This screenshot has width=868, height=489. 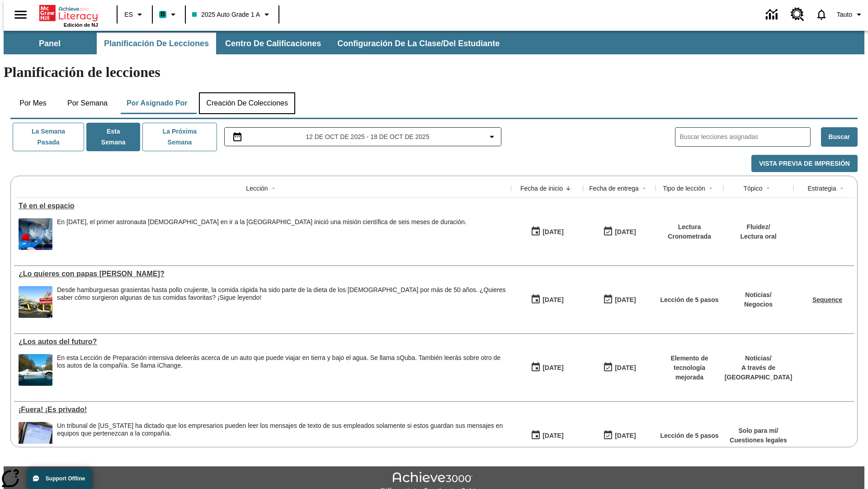 What do you see at coordinates (247, 103) in the screenshot?
I see `button: Creación de colecciones` at bounding box center [247, 103].